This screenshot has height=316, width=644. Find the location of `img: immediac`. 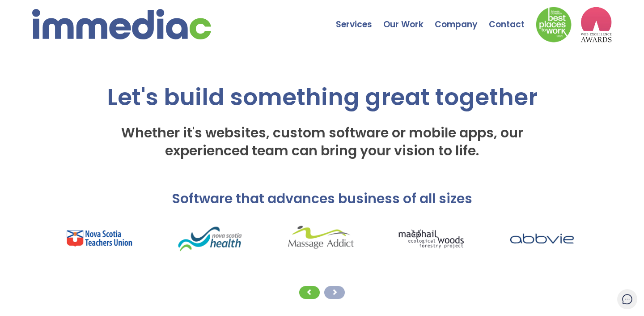

img: immediac is located at coordinates (122, 24).